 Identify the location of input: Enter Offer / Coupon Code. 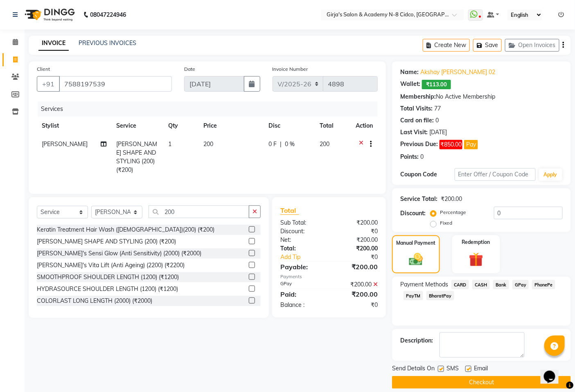
(495, 174).